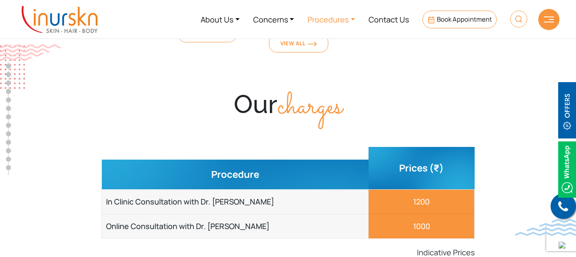 Image resolution: width=576 pixels, height=257 pixels. I want to click on span: charges, so click(309, 107).